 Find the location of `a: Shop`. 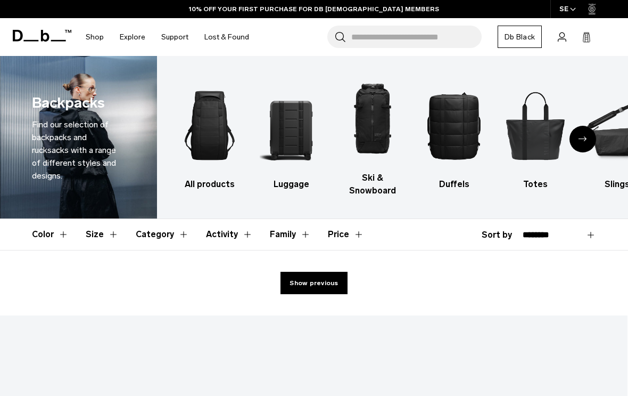

a: Shop is located at coordinates (95, 37).